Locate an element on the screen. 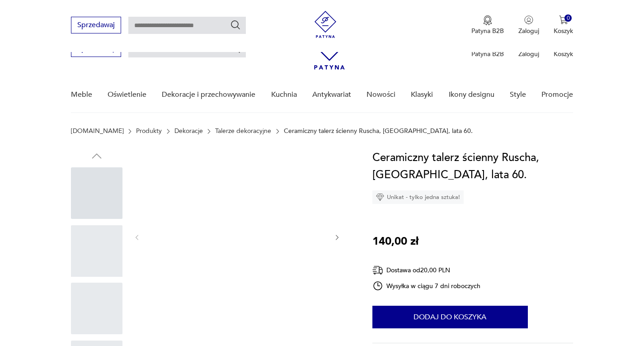 This screenshot has height=346, width=644. div: Dostawa od 20,00 PLN is located at coordinates (426, 270).